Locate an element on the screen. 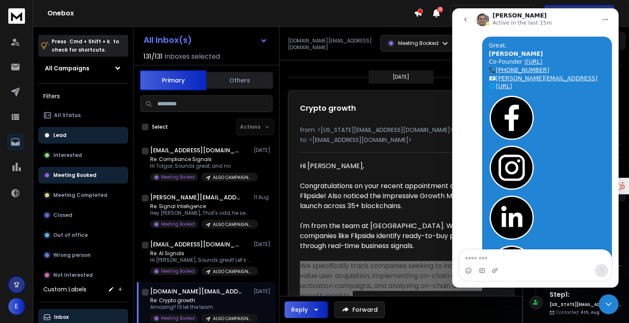  p: Out of office is located at coordinates (70, 235).